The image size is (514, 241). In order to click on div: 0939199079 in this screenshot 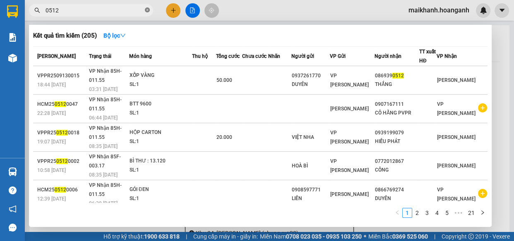, I will do `click(397, 133)`.